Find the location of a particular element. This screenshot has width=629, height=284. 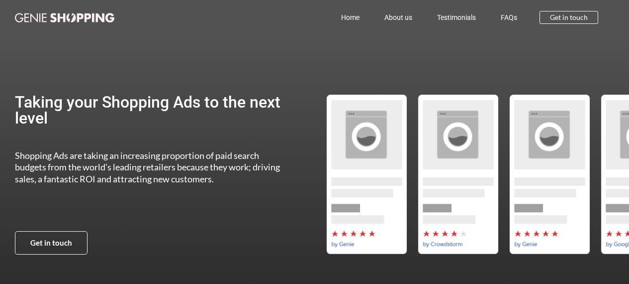

a: About us is located at coordinates (399, 17).